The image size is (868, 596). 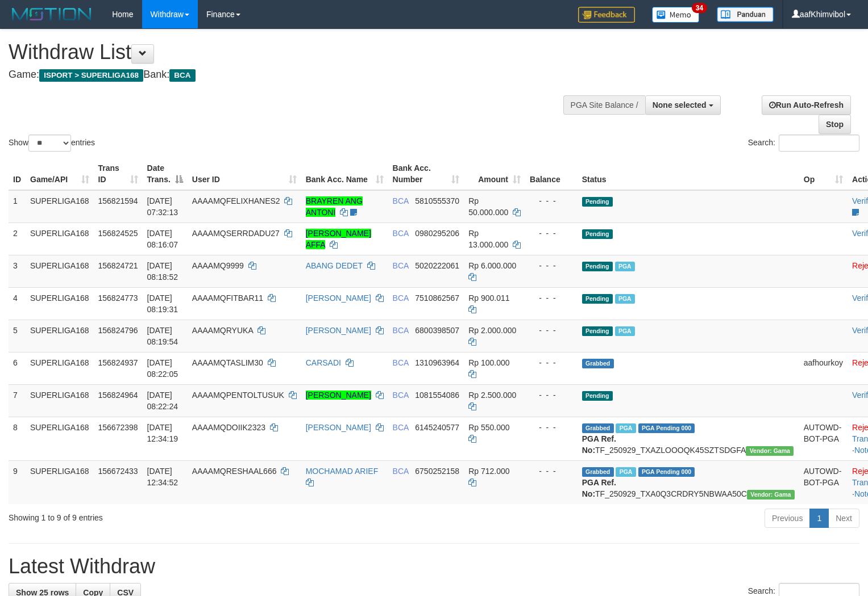 What do you see at coordinates (227, 363) in the screenshot?
I see `span: AAAAMQTASLIM30` at bounding box center [227, 363].